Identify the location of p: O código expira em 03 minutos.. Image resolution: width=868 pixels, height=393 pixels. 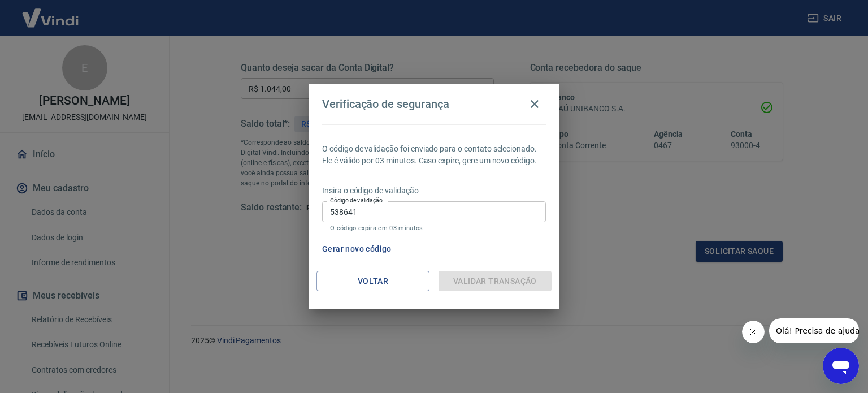
(434, 228).